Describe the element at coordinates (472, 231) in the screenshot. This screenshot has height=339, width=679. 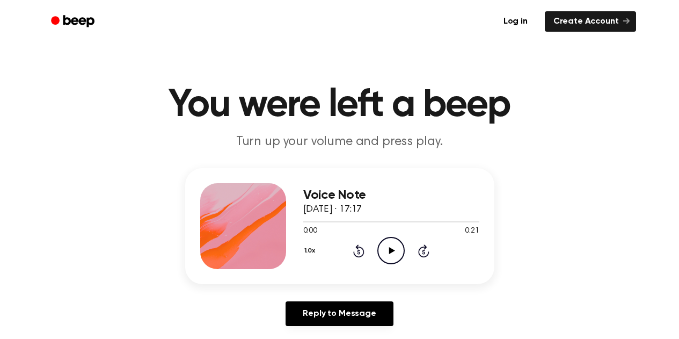
I see `span: 0:21` at that location.